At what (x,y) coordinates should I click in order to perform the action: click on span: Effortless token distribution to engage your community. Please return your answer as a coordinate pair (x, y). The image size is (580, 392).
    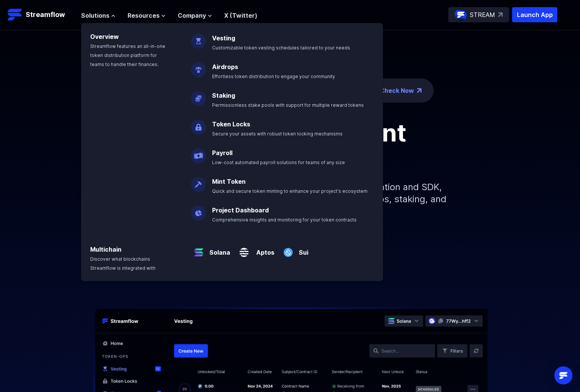
    Looking at the image, I should click on (274, 76).